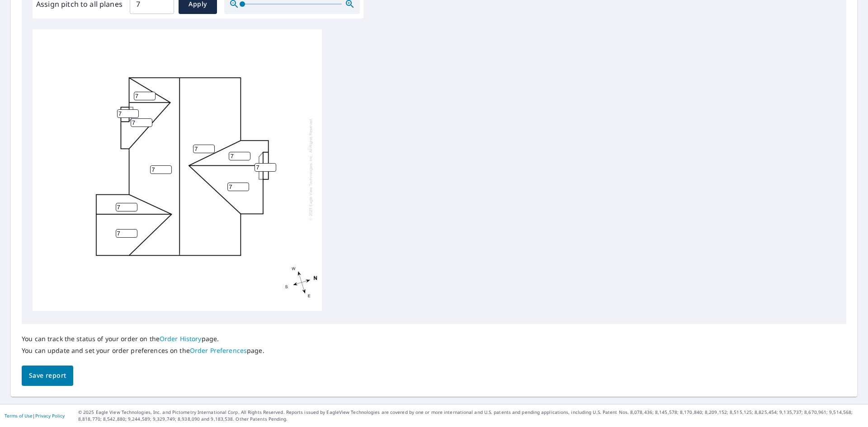 Image resolution: width=868 pixels, height=427 pixels. What do you see at coordinates (19, 416) in the screenshot?
I see `a: Terms of Use` at bounding box center [19, 416].